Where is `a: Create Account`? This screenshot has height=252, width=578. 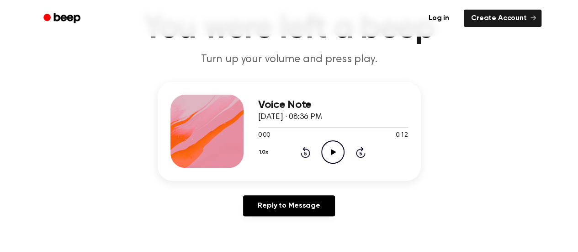
a: Create Account is located at coordinates (503, 18).